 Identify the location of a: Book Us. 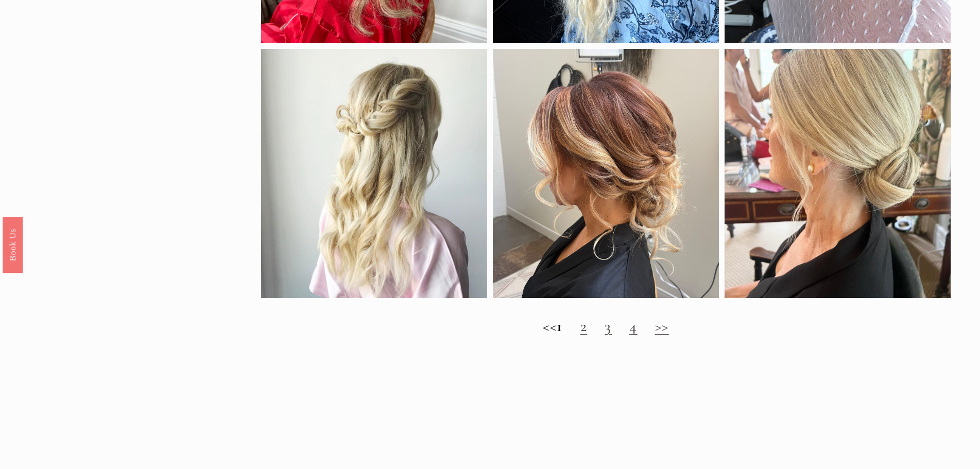
(12, 244).